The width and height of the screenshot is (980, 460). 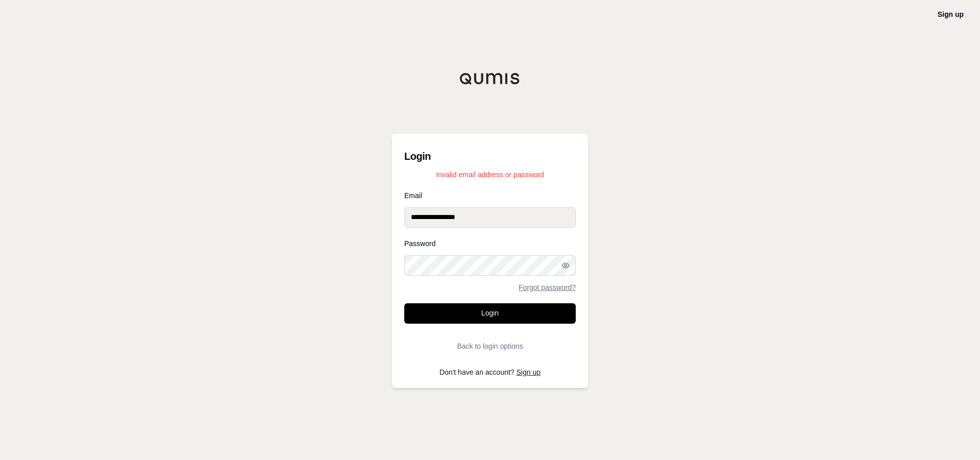 What do you see at coordinates (490, 195) in the screenshot?
I see `label: Email` at bounding box center [490, 195].